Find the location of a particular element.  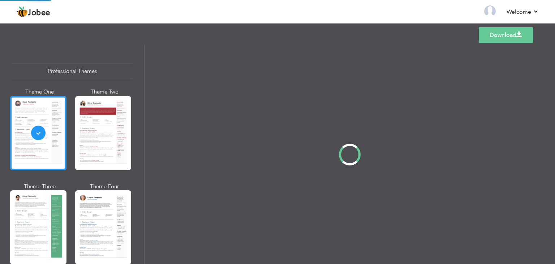

a: Download is located at coordinates (506, 35).